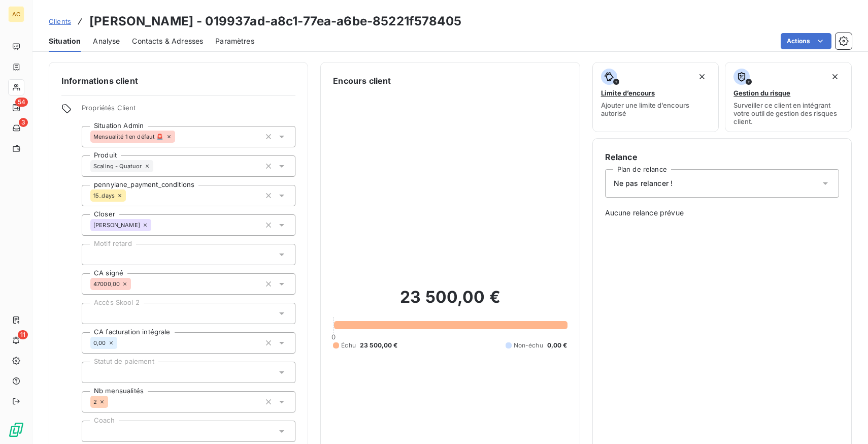  I want to click on button: Actions, so click(806, 41).